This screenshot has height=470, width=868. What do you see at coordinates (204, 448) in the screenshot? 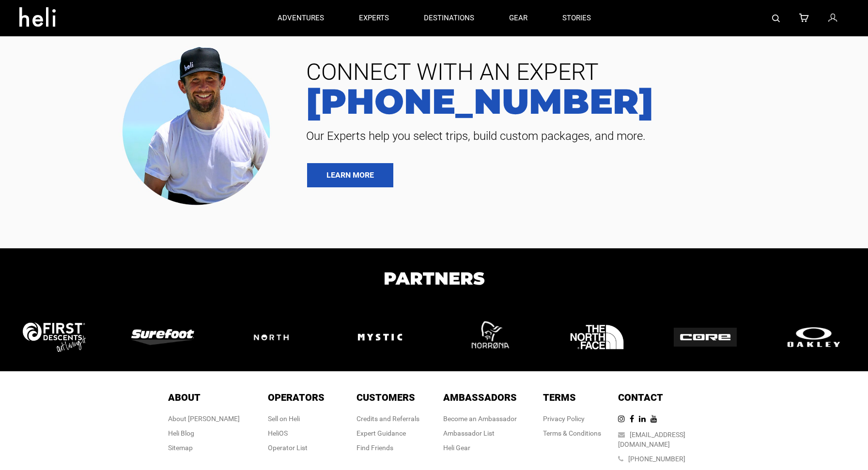
I see `div: Sitemap` at bounding box center [204, 448].